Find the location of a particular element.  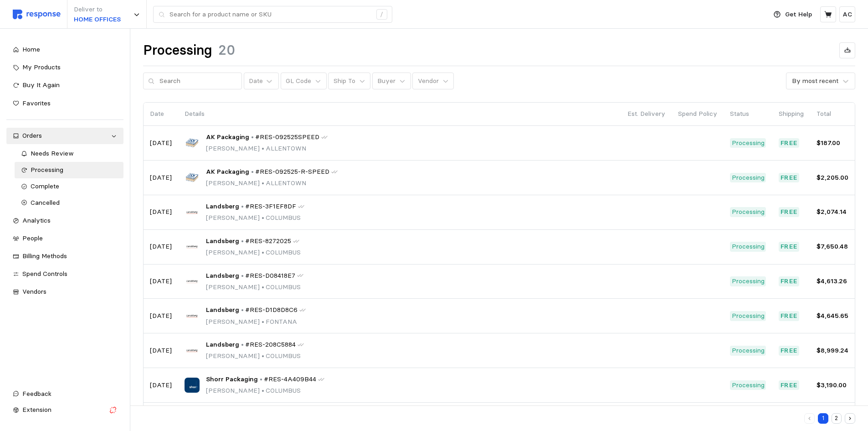

p: $7,650.48 is located at coordinates (832, 247).